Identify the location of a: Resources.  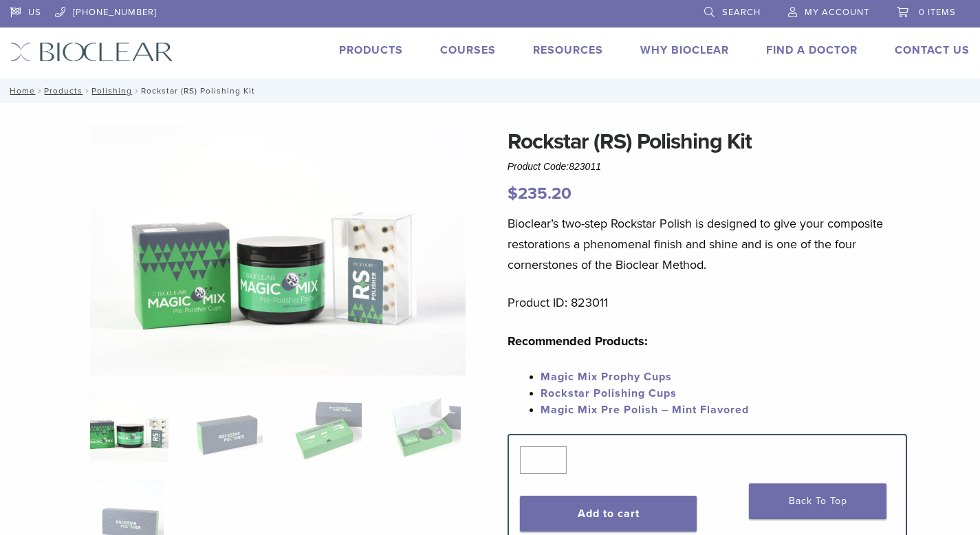
(568, 50).